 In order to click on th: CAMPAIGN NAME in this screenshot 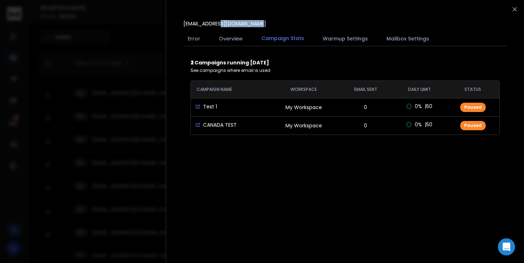, I will do `click(230, 90)`.